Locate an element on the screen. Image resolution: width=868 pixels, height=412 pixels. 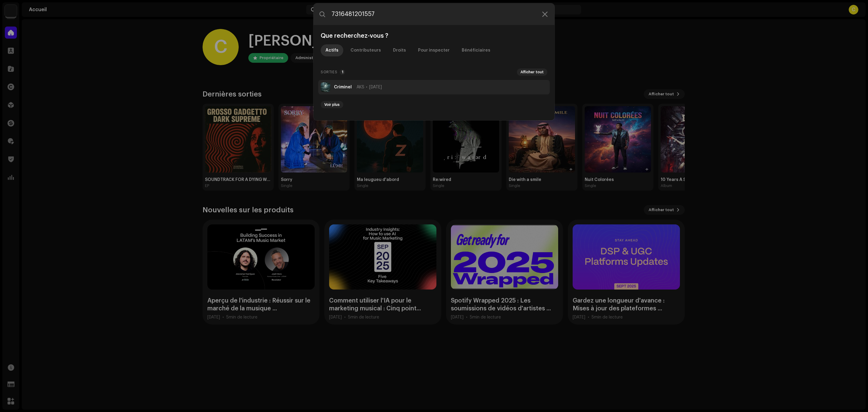
p-badge: 1 is located at coordinates (343, 72).